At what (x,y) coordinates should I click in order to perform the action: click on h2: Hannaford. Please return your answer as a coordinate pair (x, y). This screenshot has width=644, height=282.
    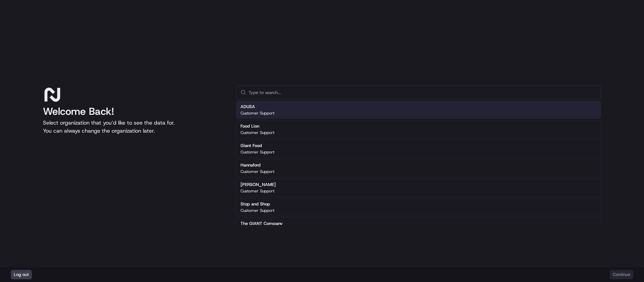
    Looking at the image, I should click on (257, 165).